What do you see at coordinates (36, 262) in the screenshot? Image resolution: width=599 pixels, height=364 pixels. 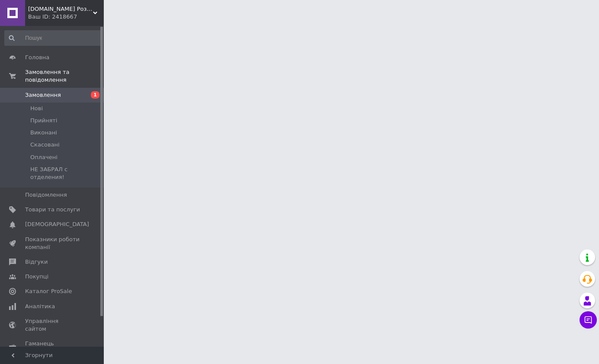 I see `span: Відгуки` at bounding box center [36, 262].